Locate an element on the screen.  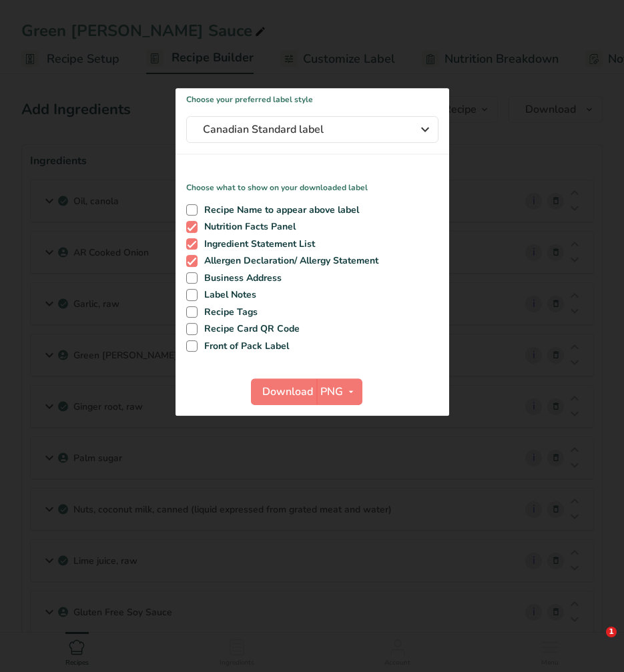
span: Recipe Card QR Code is located at coordinates (248, 329).